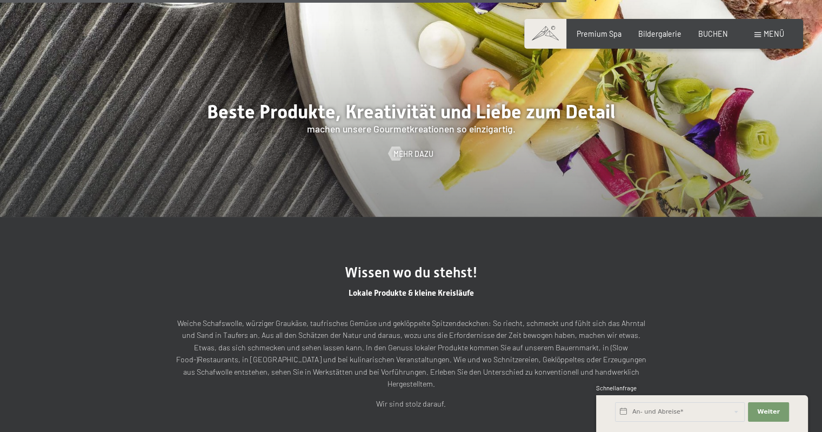 This screenshot has height=432, width=822. What do you see at coordinates (660, 33) in the screenshot?
I see `span: Bildergalerie` at bounding box center [660, 33].